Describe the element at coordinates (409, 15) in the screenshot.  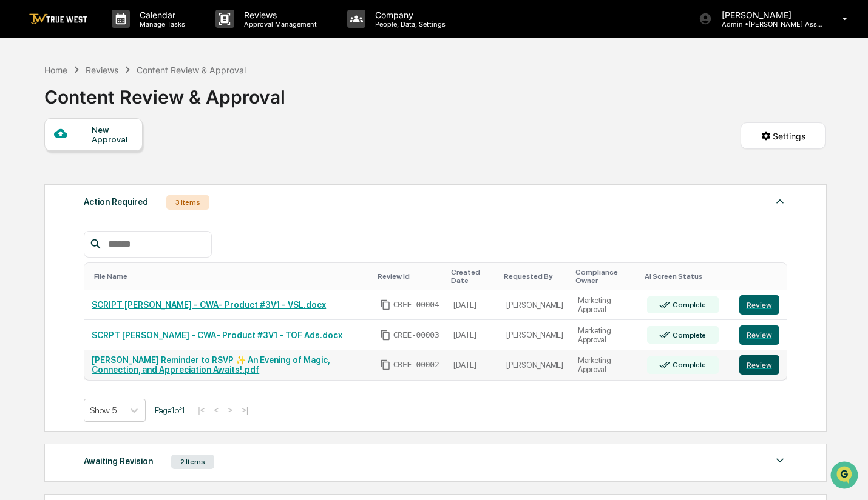
I see `p: Company` at that location.